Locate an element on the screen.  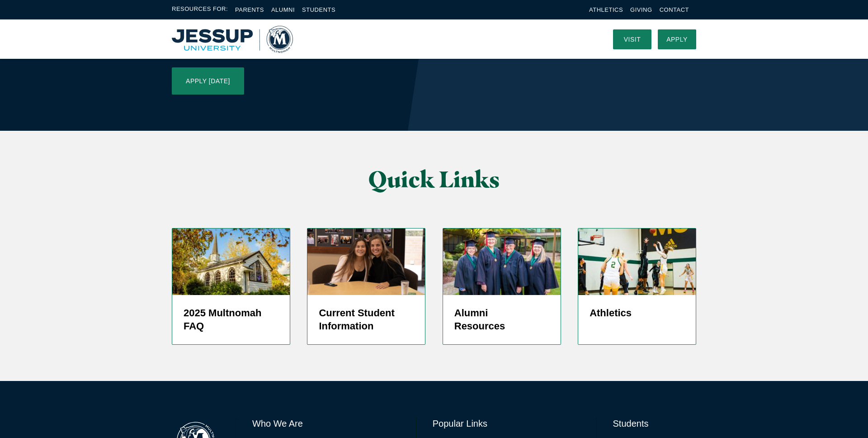
h2: Quick Links is located at coordinates (434, 179).